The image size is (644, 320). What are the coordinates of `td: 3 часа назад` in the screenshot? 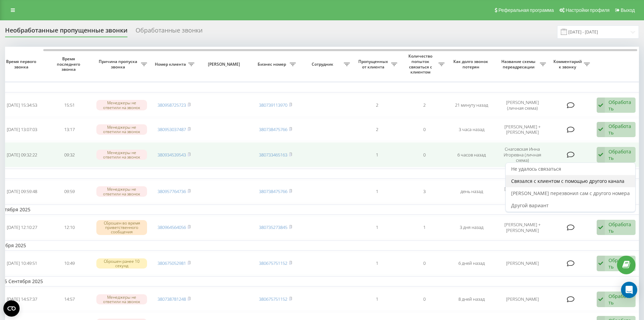 It's located at (472, 130).